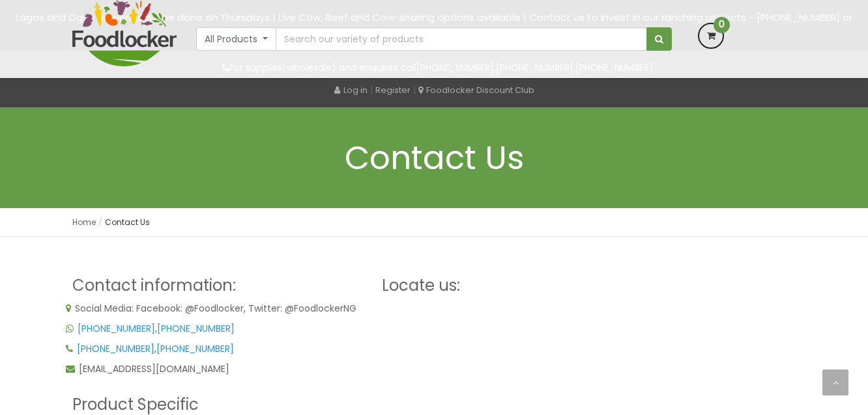 The width and height of the screenshot is (868, 415). Describe the element at coordinates (351, 89) in the screenshot. I see `a: Log in` at that location.